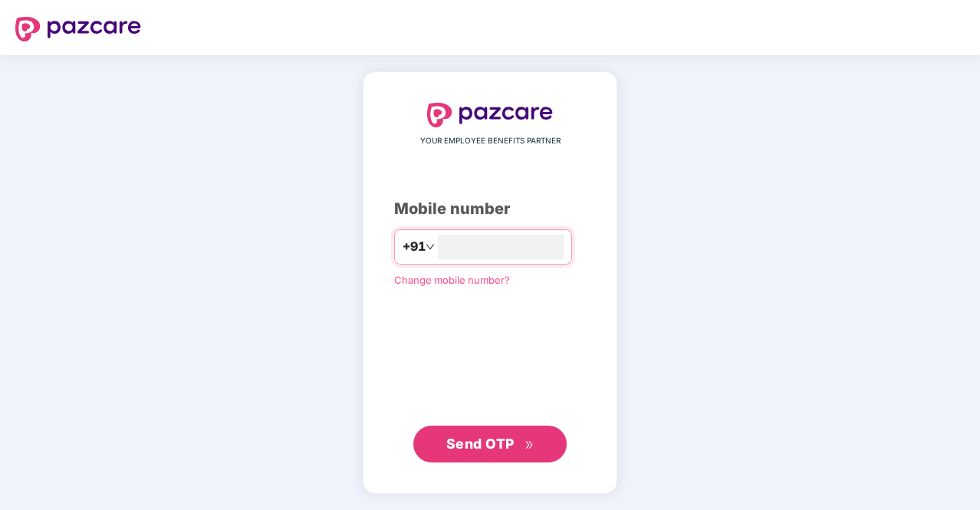  What do you see at coordinates (430, 247) in the screenshot?
I see `span: down` at bounding box center [430, 247].